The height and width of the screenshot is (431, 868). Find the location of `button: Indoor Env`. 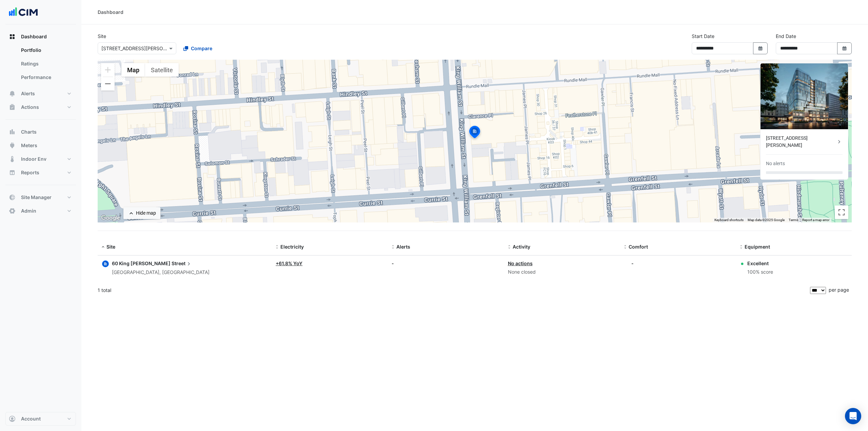

button: Indoor Env is located at coordinates (41, 159).